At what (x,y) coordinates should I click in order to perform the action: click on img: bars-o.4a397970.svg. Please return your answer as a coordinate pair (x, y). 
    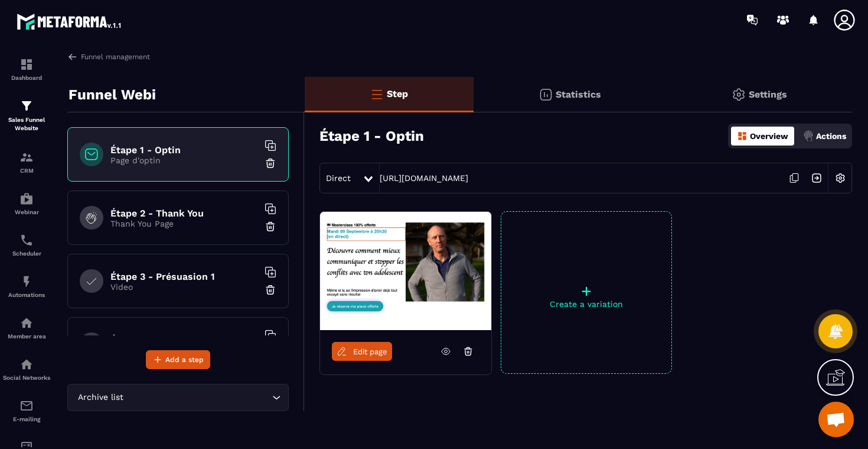
    Looking at the image, I should click on (377, 94).